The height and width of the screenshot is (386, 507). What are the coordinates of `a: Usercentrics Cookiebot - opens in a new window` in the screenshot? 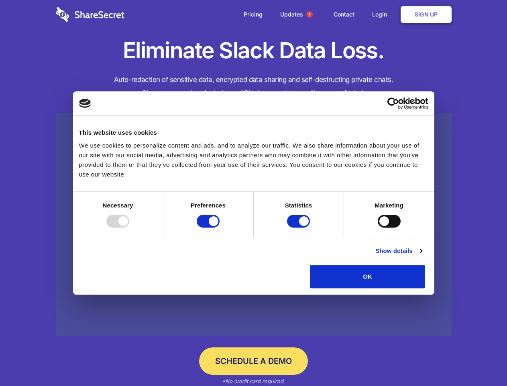 It's located at (393, 103).